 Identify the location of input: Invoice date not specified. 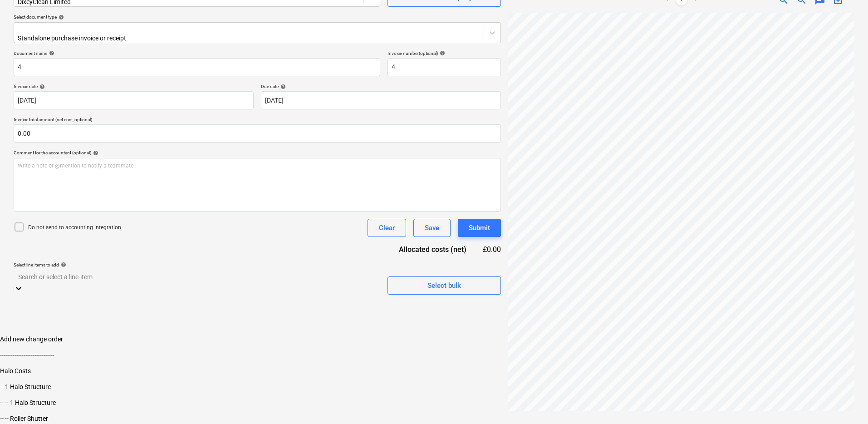
(133, 100).